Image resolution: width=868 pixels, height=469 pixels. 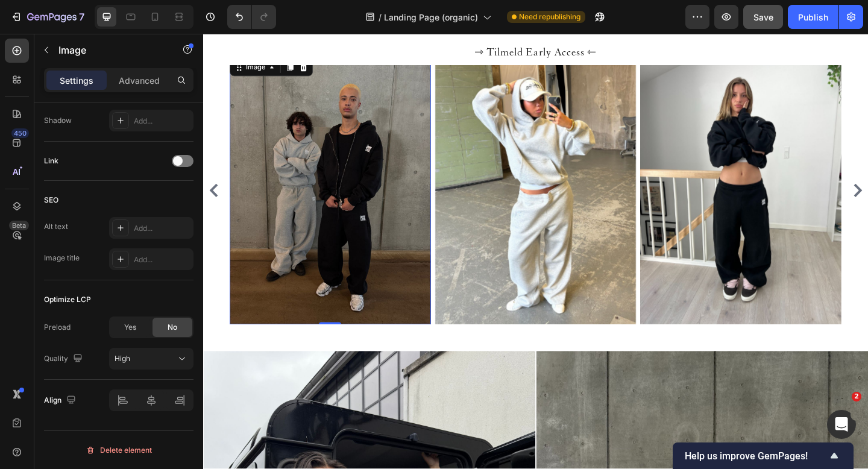 What do you see at coordinates (20, 133) in the screenshot?
I see `div: 450` at bounding box center [20, 133].